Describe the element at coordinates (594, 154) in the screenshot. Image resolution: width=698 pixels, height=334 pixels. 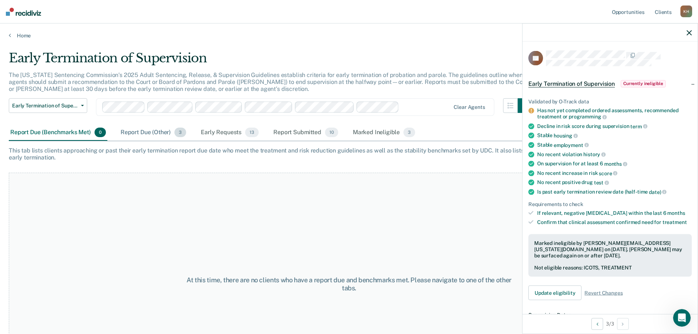
I see `span: history` at that location.